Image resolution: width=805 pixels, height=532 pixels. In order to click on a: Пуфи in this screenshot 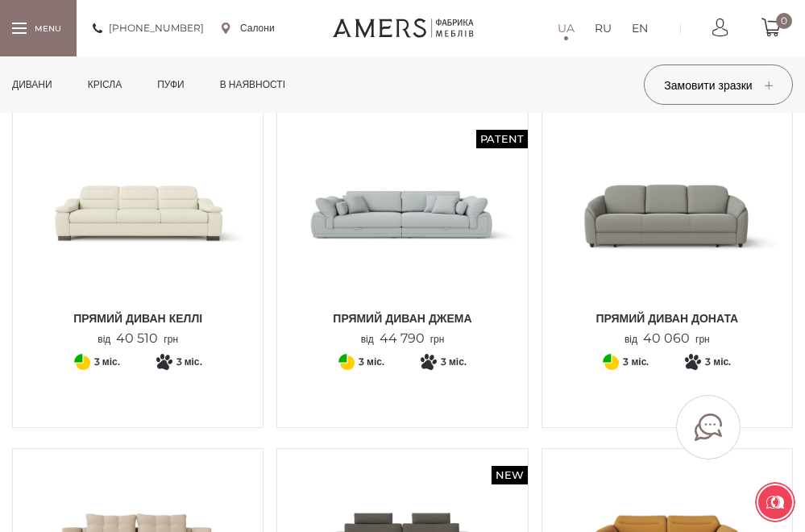, I will do `click(171, 84)`.